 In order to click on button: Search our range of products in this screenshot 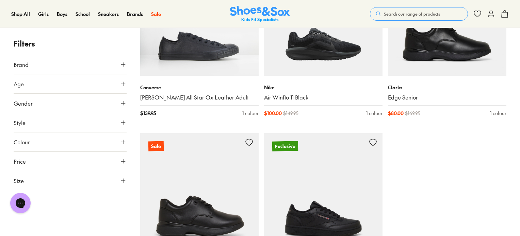, I will do `click(419, 14)`.